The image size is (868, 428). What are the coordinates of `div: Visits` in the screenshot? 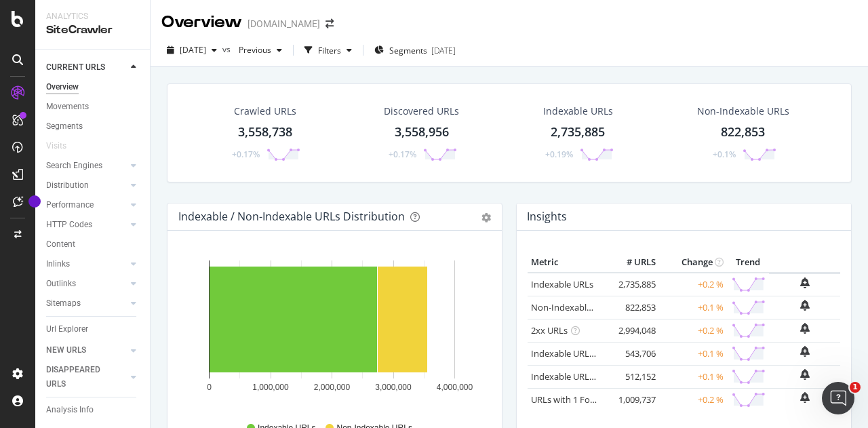 It's located at (56, 146).